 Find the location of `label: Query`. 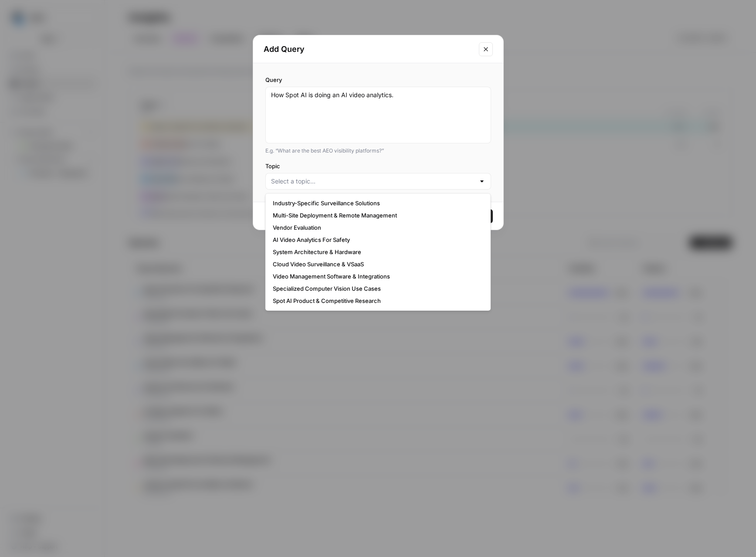

label: Query is located at coordinates (379, 79).